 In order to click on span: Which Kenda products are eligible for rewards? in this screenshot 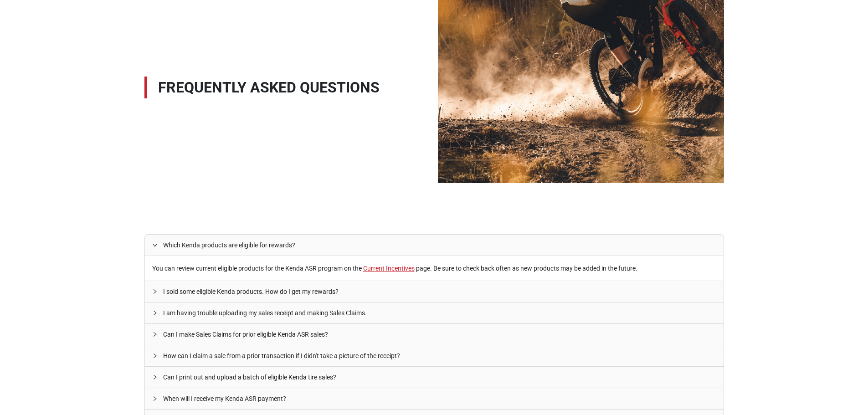, I will do `click(439, 245)`.